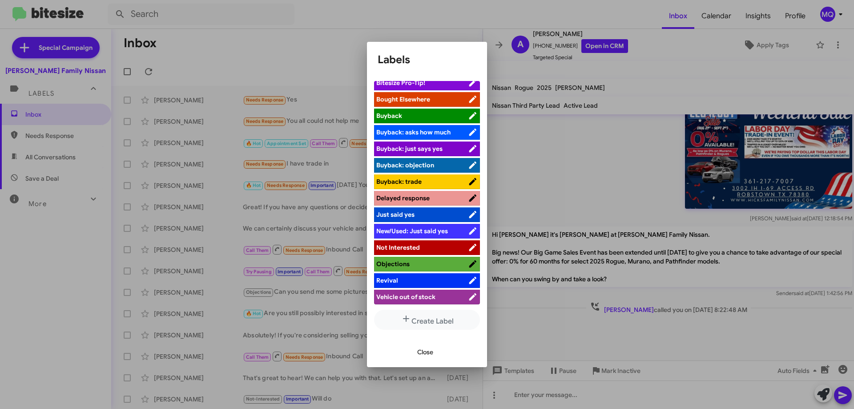 The height and width of the screenshot is (409, 854). Describe the element at coordinates (401, 83) in the screenshot. I see `span: Bitesize Pro-Tip!` at that location.